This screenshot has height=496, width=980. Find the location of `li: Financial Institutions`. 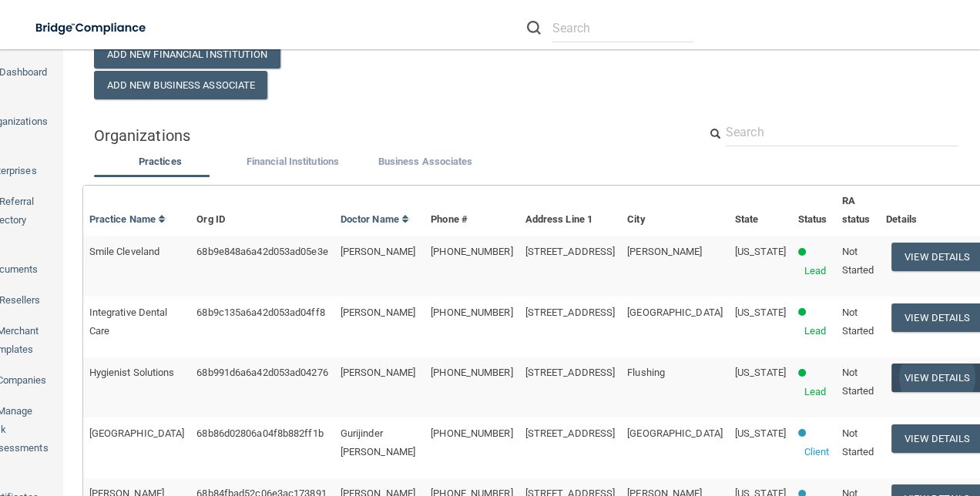

li: Financial Institutions is located at coordinates (293, 164).